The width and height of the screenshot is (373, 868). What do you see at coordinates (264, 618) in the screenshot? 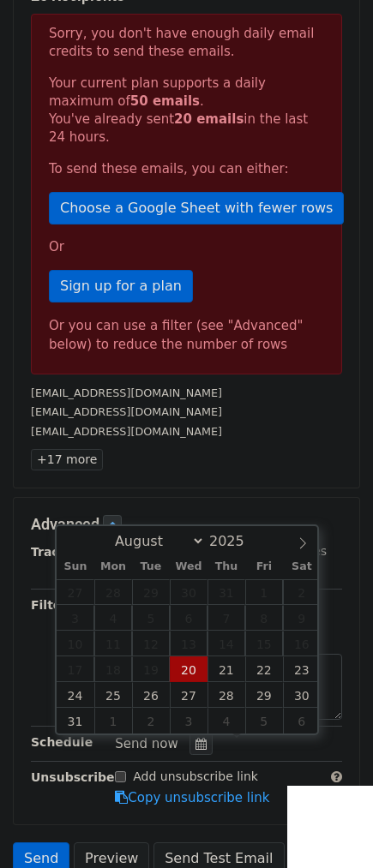
I see `span: August 8, 2025` at bounding box center [264, 618].